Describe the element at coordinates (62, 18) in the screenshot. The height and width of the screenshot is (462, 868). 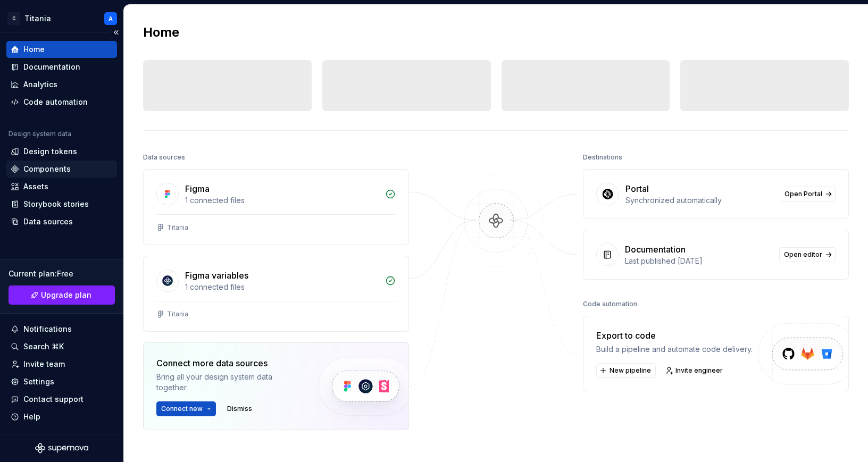
I see `button: CTitaniaA` at that location.